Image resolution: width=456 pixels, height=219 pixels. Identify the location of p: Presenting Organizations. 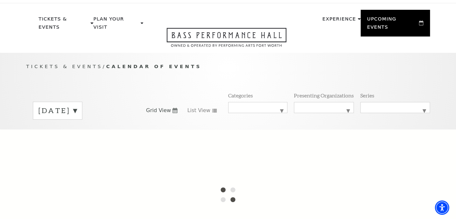
(324, 95).